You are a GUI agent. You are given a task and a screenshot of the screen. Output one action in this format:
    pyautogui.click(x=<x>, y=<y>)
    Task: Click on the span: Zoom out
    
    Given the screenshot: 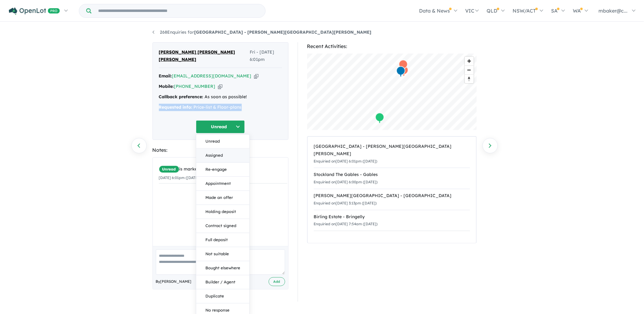 What is the action you would take?
    pyautogui.click(x=470, y=70)
    